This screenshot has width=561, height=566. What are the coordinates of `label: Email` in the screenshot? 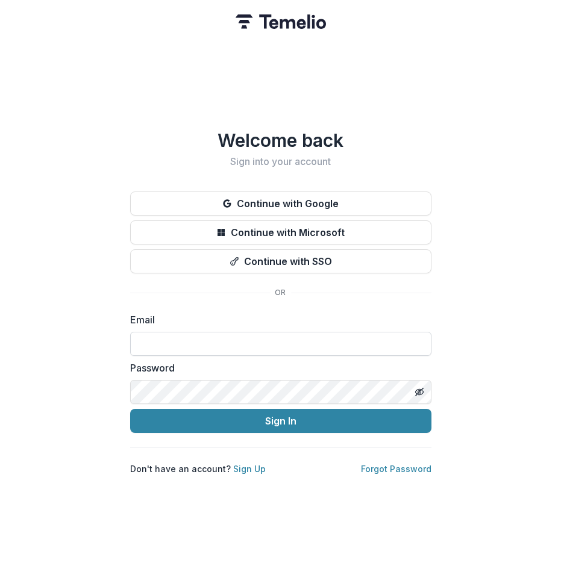 It's located at (277, 320).